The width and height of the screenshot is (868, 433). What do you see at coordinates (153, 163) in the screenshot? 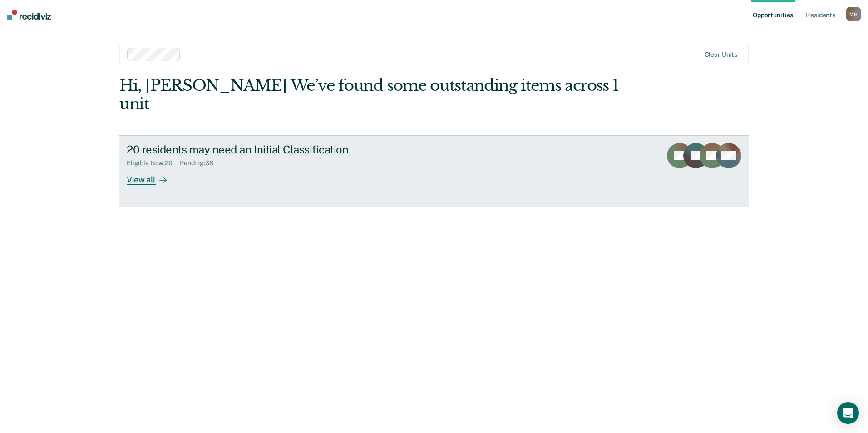
I see `div: Eligible Now : 20` at bounding box center [153, 163].